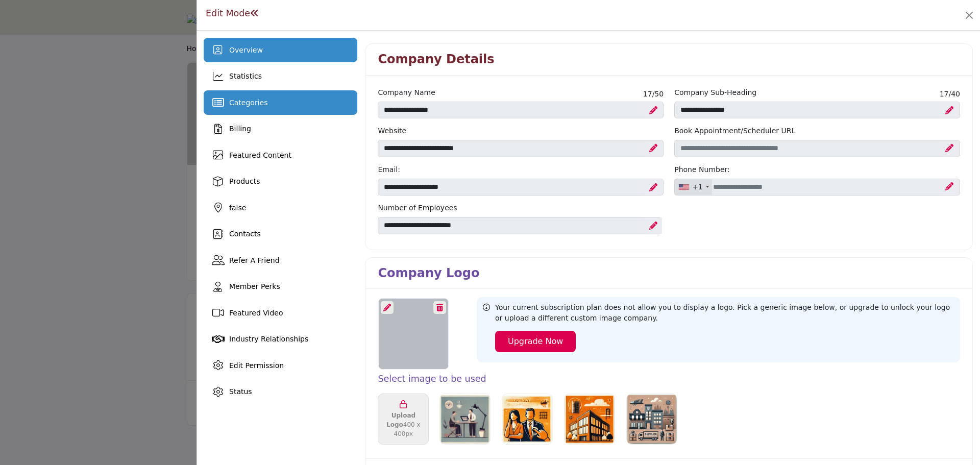 The height and width of the screenshot is (465, 980). What do you see at coordinates (436, 59) in the screenshot?
I see `h2: Company Details` at bounding box center [436, 59].